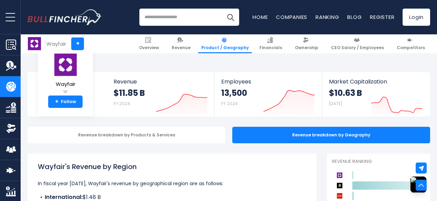 Image resolution: width=437 pixels, height=201 pixels. Describe the element at coordinates (64, 17) in the screenshot. I see `a: Go to homepage` at that location.